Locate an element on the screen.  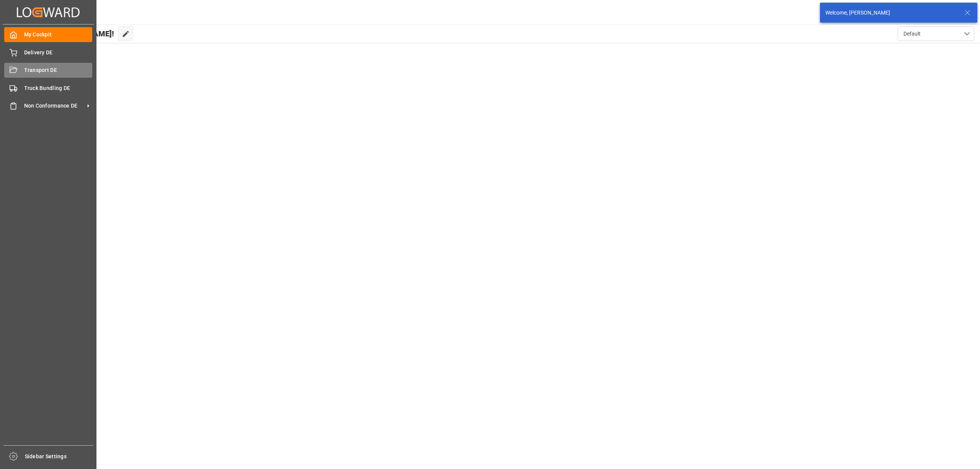
span: Delivery DE is located at coordinates (58, 53).